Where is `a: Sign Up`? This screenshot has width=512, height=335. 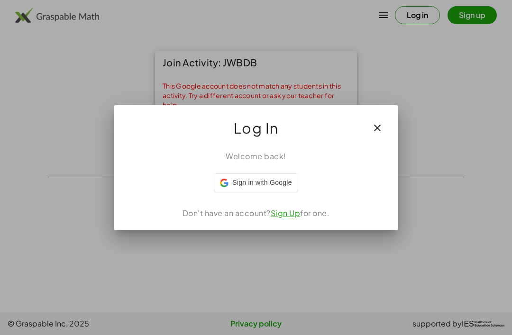 a: Sign Up is located at coordinates (286, 213).